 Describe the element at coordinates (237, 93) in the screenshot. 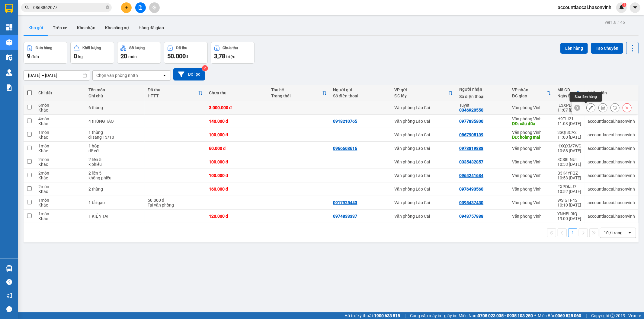

I see `div: Chưa thu` at that location.